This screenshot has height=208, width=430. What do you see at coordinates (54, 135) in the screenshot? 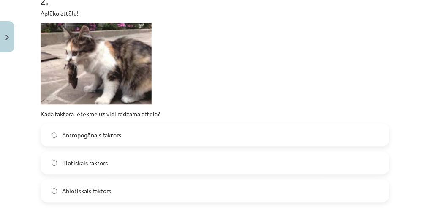
I see `input: Antropogēnais faktors` at bounding box center [54, 135].